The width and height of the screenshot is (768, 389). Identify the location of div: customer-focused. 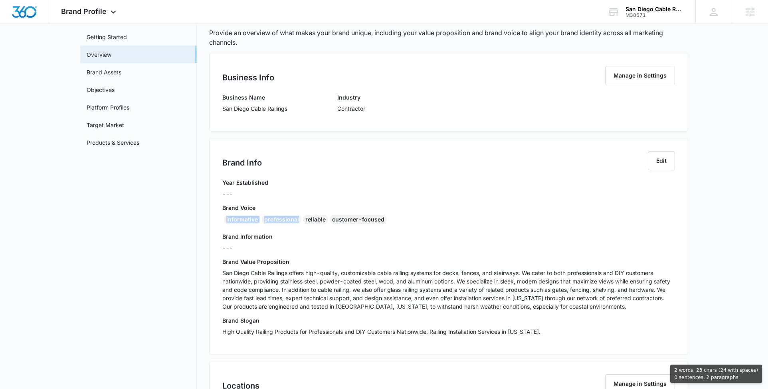
(358, 219).